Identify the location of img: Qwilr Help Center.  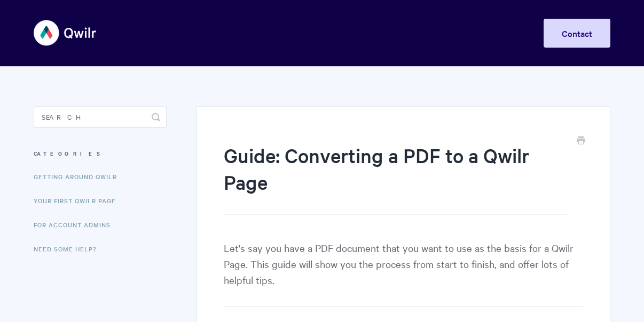
(65, 33).